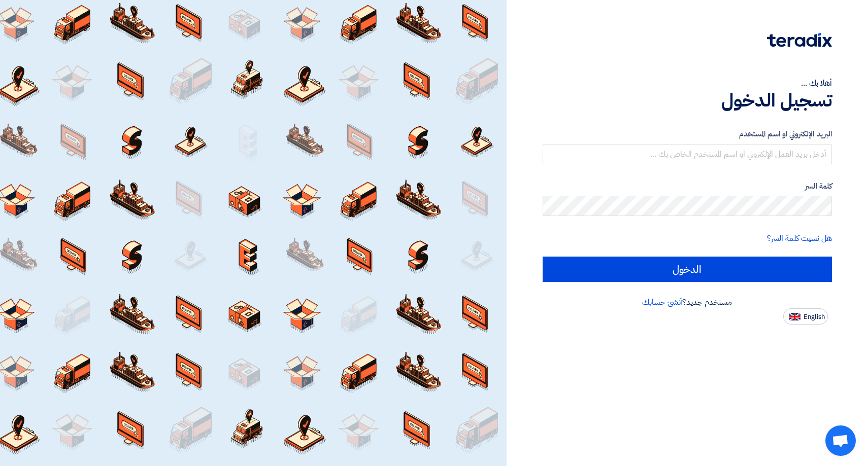  I want to click on input: أدخل بريد العمل الإلكتروني او اسم المستخدم الخاص بك ..., so click(687, 154).